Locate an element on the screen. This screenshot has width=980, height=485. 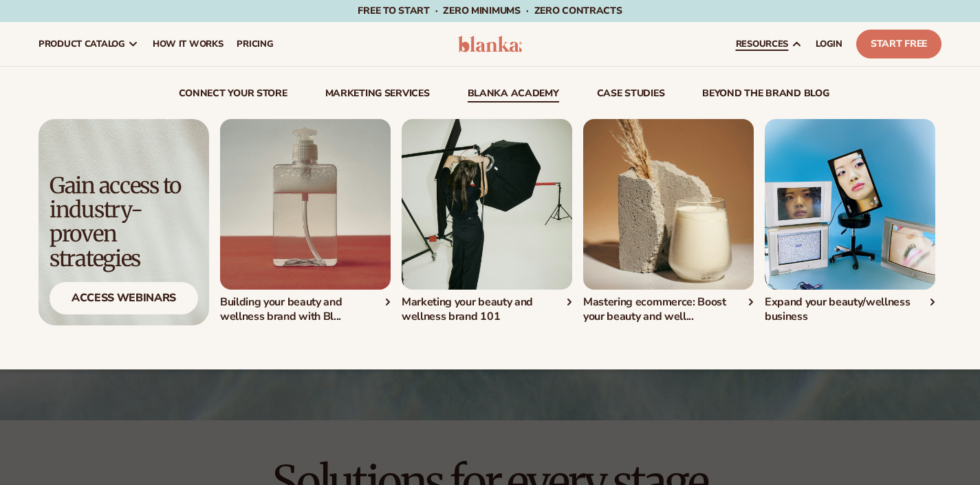
img: Candle on table. is located at coordinates (668, 204).